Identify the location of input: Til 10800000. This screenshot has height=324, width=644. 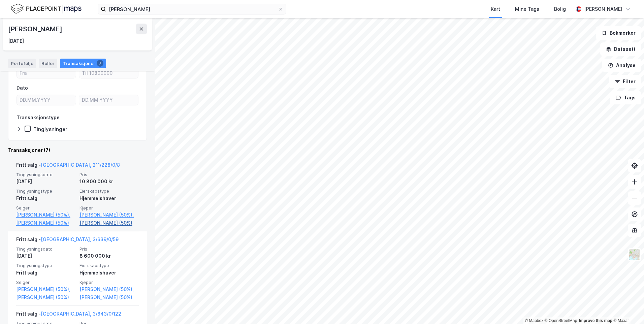
(109, 73).